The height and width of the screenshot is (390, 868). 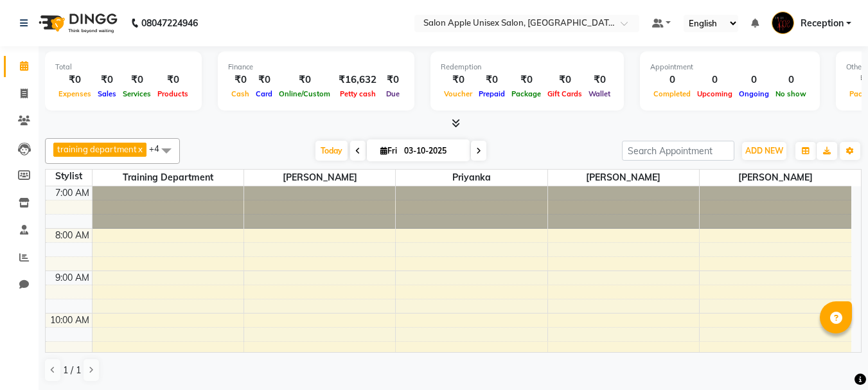 I want to click on div: Redemption, so click(x=527, y=67).